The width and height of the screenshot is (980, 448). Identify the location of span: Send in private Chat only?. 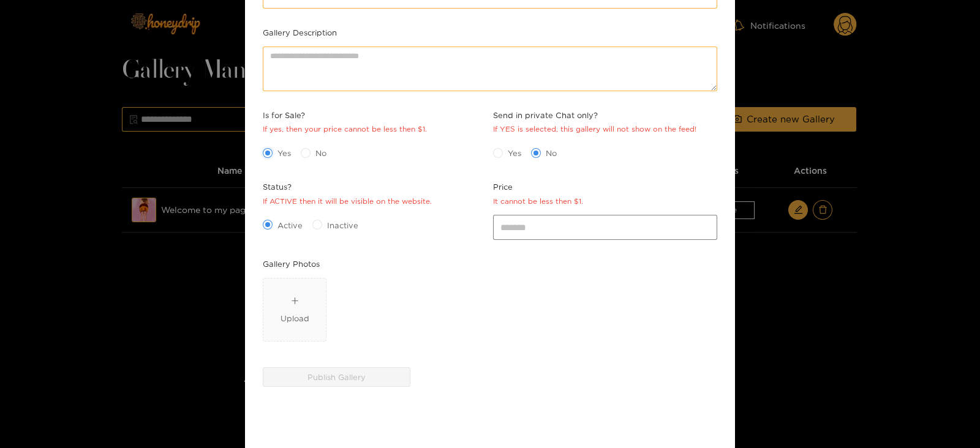
(595, 115).